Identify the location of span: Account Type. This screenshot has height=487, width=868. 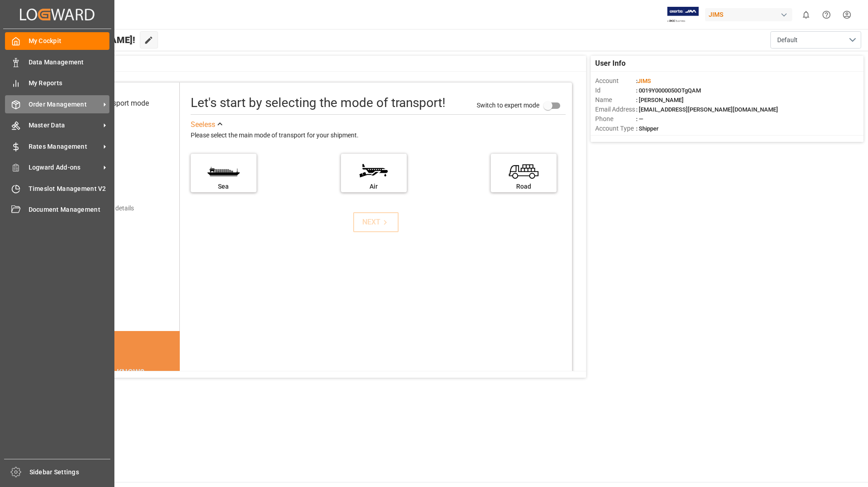
(615, 128).